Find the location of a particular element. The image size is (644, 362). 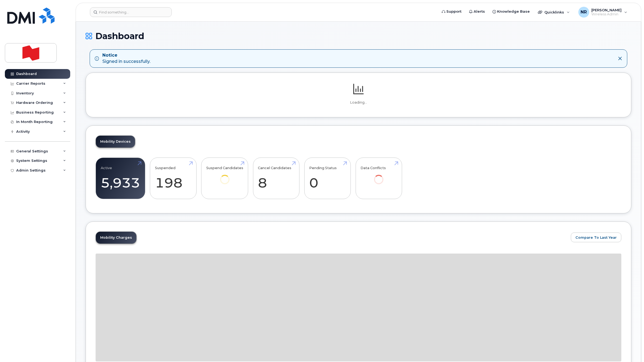

h1: Dashboard is located at coordinates (358, 36).